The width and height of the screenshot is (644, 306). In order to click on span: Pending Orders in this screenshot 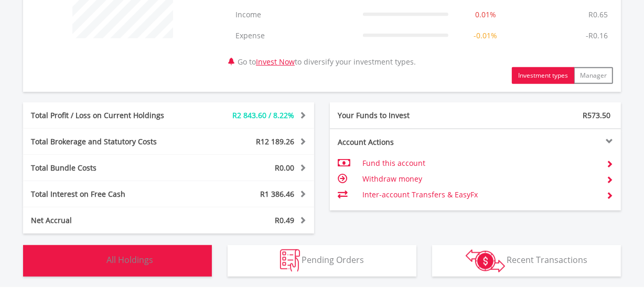, I will do `click(333, 260)`.